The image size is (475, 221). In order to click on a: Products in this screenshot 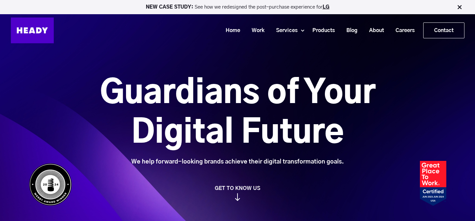, I will do `click(321, 30)`.